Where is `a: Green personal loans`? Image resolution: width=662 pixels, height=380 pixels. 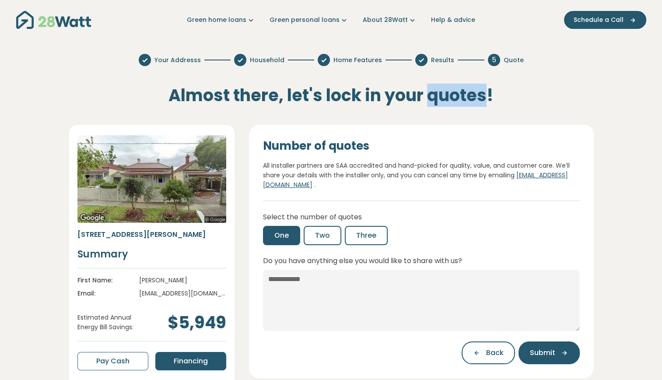
a: Green personal loans is located at coordinates (309, 20).